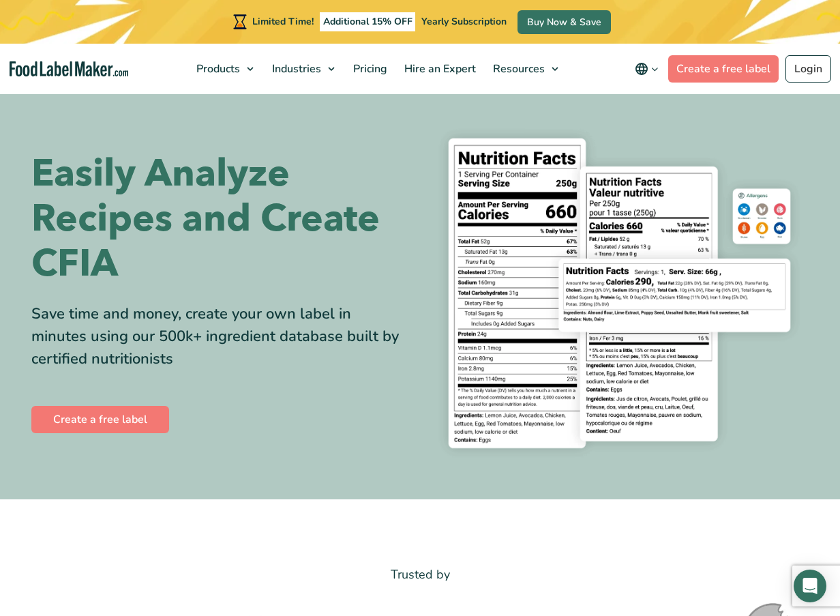 The width and height of the screenshot is (840, 616). What do you see at coordinates (420, 574) in the screenshot?
I see `p: Trusted by` at bounding box center [420, 574].